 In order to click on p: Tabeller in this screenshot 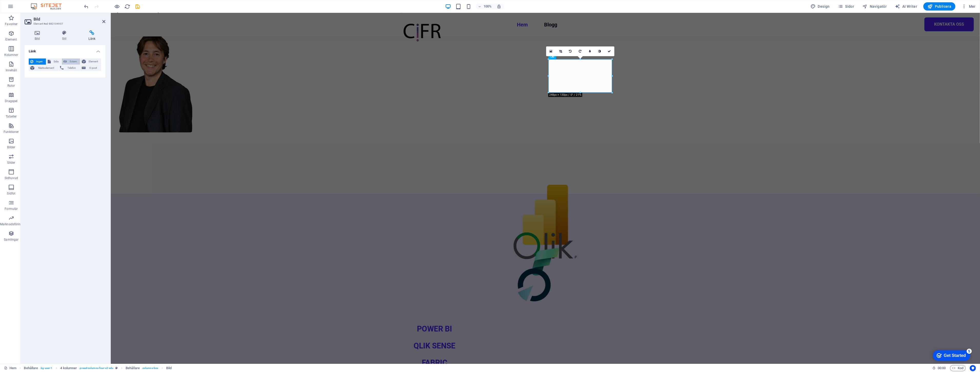, I will do `click(11, 117)`.